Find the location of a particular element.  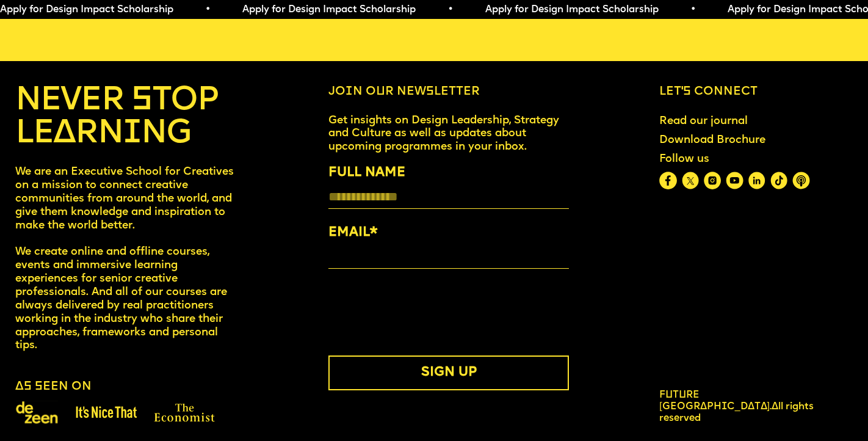

h6: As seen on is located at coordinates (53, 387).